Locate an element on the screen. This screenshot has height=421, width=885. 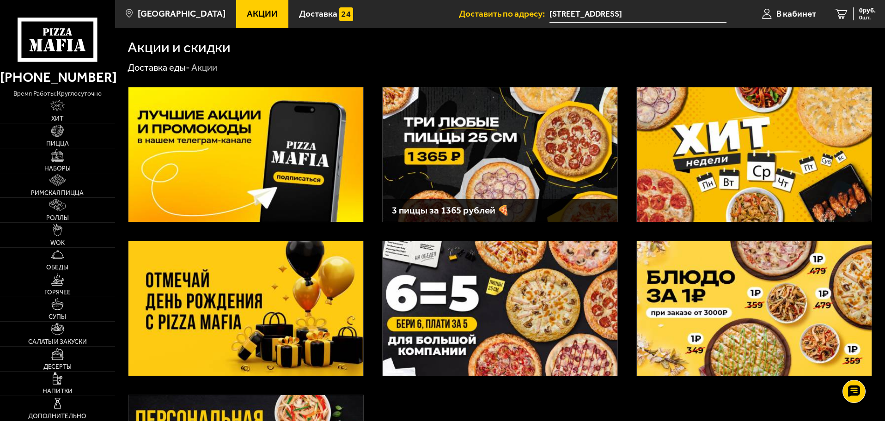
span: Обеды is located at coordinates (57, 268).